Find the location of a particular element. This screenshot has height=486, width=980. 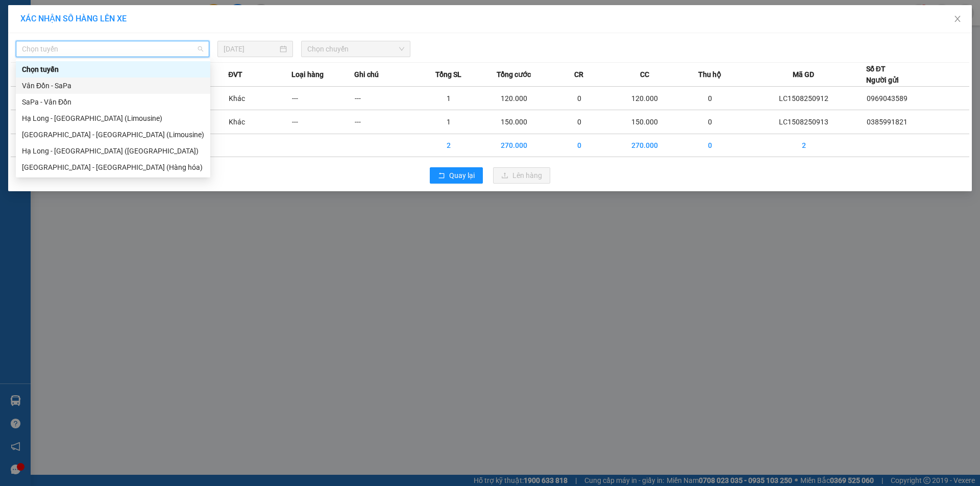

strong: 024 3236 3236 - is located at coordinates (54, 47).